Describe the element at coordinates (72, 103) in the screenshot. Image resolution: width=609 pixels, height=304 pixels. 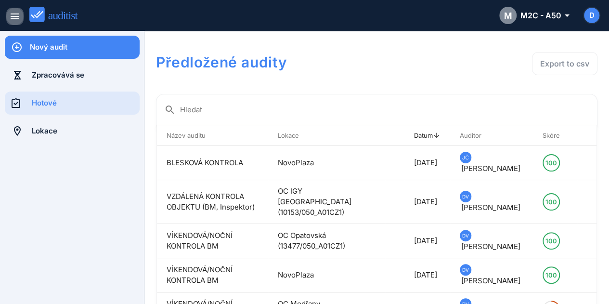
I see `a: Hotové` at that location.